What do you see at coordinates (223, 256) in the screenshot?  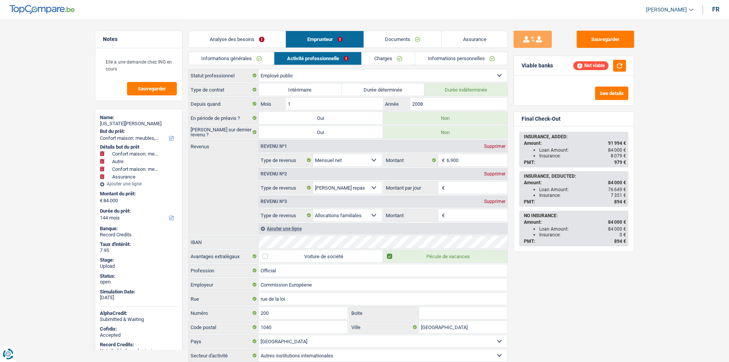 I see `label: Avantages extralégaux` at bounding box center [223, 256].